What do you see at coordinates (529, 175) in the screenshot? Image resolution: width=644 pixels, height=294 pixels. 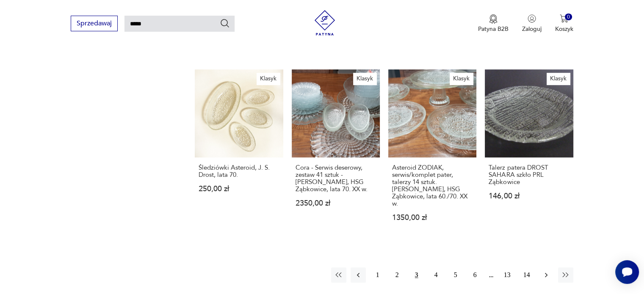 I see `h3: Talerz patera DROST SAHARA szkło PRL Ząbkowice` at bounding box center [529, 175].